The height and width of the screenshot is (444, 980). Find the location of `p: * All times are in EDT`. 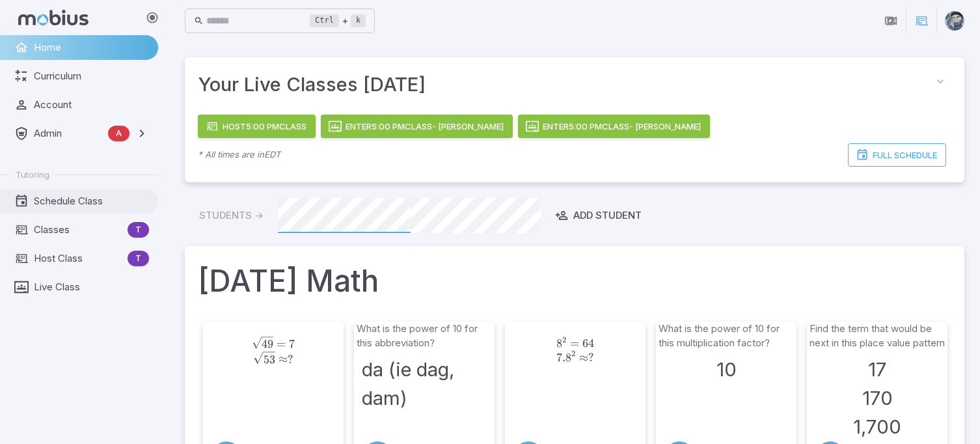

p: * All times are in EDT is located at coordinates (239, 155).